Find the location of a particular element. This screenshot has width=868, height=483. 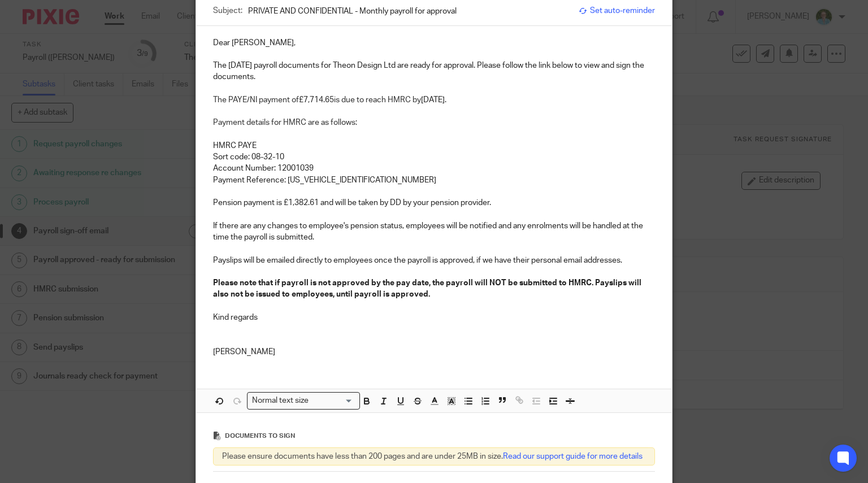

p: Payslips will be emailed directly to employees once the payroll is approved, if we have their per... is located at coordinates (434, 260).